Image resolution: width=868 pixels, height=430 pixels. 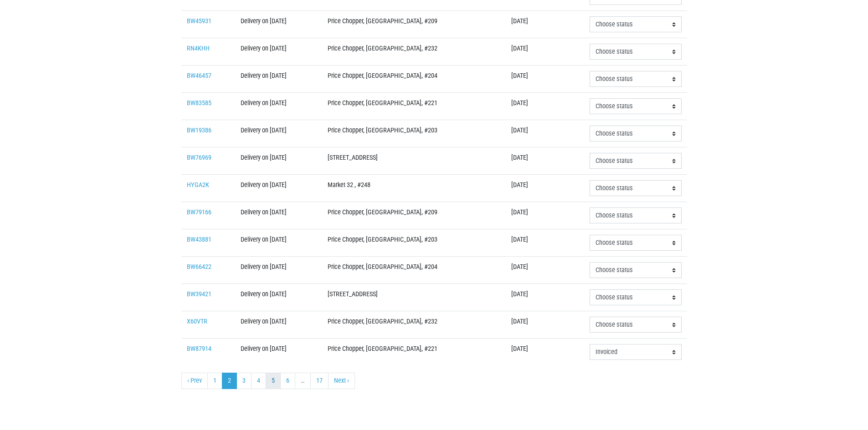 What do you see at coordinates (199, 158) in the screenshot?
I see `a: BW76969` at bounding box center [199, 158].